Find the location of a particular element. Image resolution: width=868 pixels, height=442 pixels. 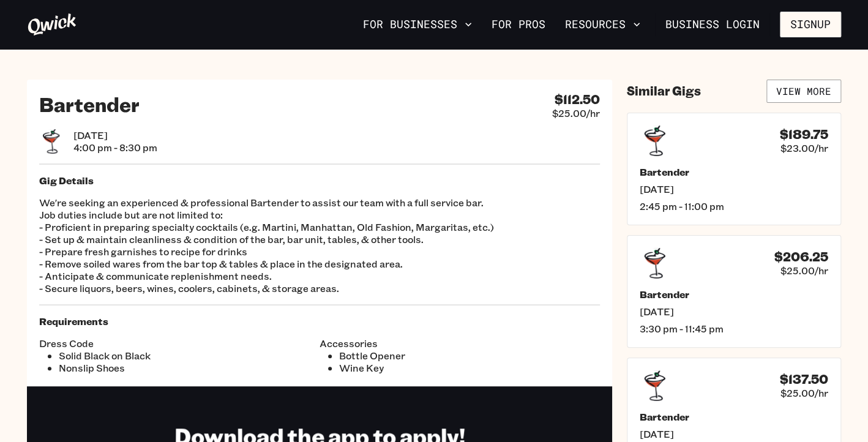

h4: $206.25 is located at coordinates (802, 256).